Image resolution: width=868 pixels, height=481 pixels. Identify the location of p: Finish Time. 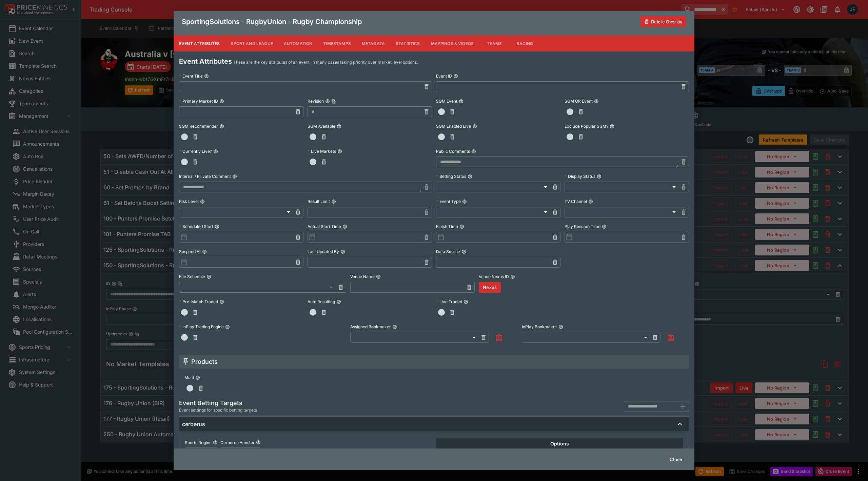
(447, 226).